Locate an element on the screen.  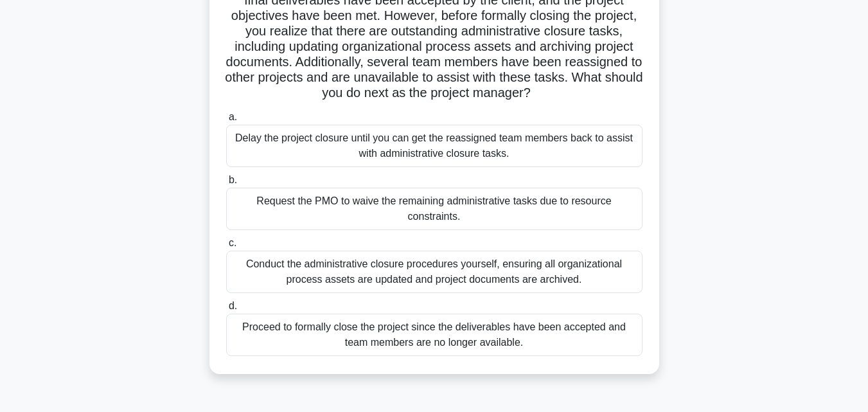
div: Conduct the administrative closure procedures yourself, ensuring all organizational process asset... is located at coordinates (434, 272).